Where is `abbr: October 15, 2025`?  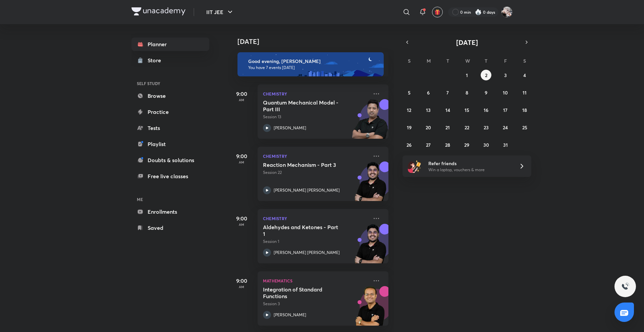 abbr: October 15, 2025 is located at coordinates (467, 110).